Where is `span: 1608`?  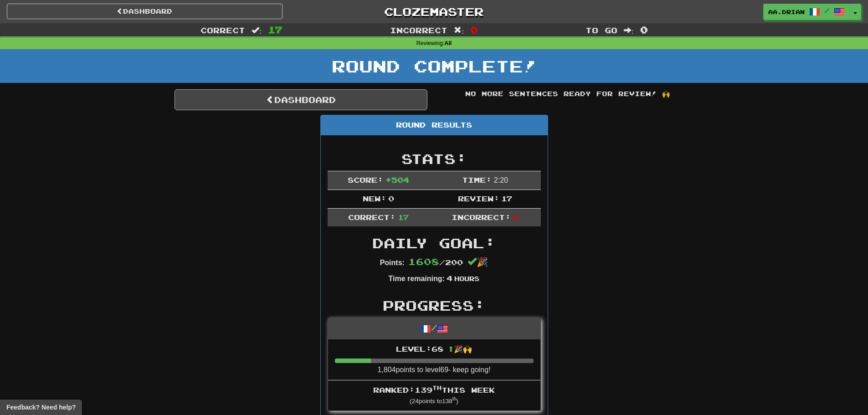 span: 1608 is located at coordinates (424, 262).